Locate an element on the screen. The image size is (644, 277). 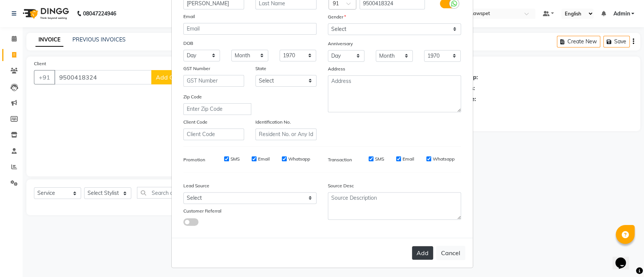
label: Transaction is located at coordinates (340, 160).